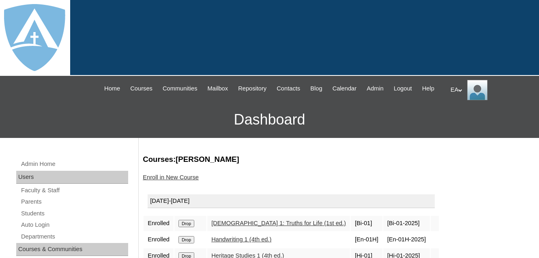 The width and height of the screenshot is (539, 258). What do you see at coordinates (74, 164) in the screenshot?
I see `a: Admin Home` at bounding box center [74, 164].